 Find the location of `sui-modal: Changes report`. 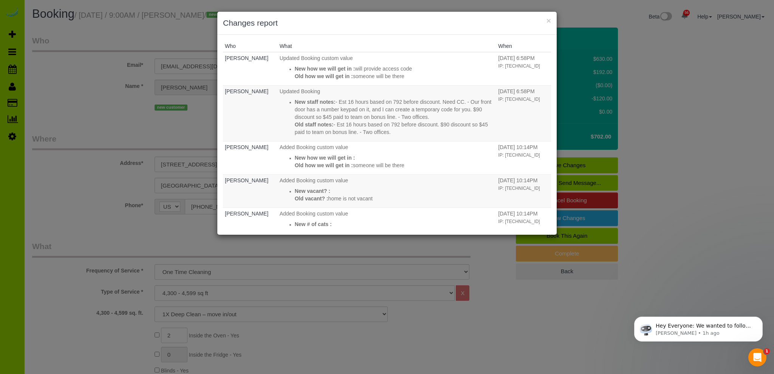

sui-modal: Changes report is located at coordinates (387, 123).